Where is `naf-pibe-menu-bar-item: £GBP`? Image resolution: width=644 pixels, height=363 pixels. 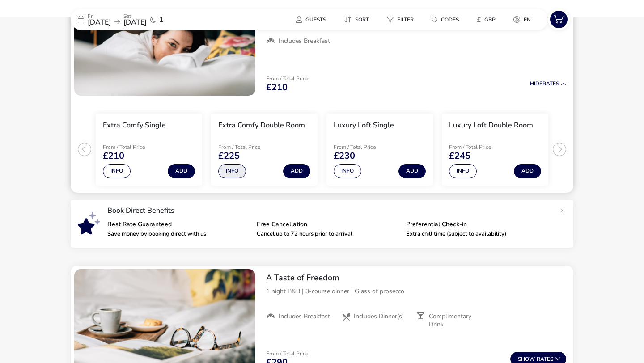
naf-pibe-menu-bar-item: £GBP is located at coordinates (488, 19).